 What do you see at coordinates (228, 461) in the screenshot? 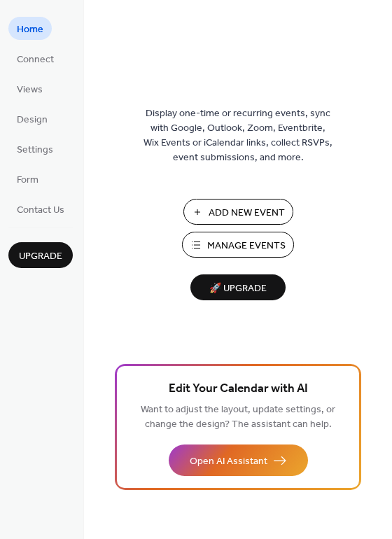
I see `span: Open AI Assistant` at bounding box center [228, 461].